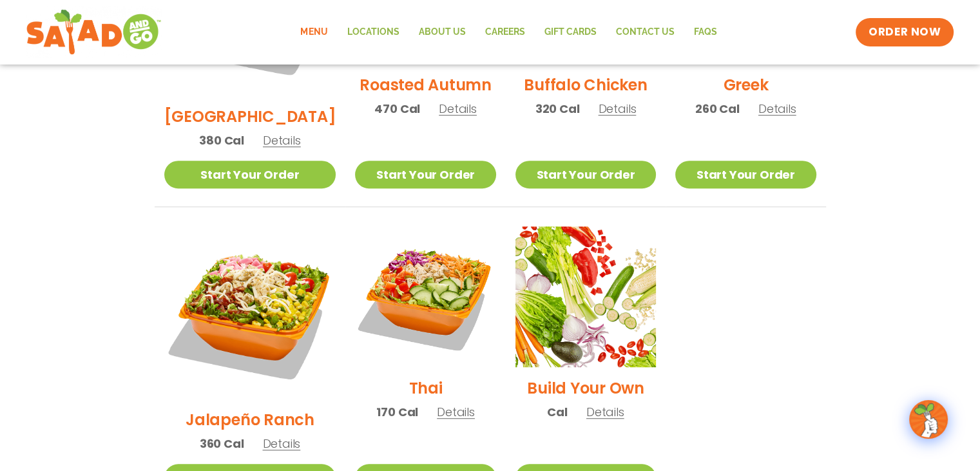  Describe the element at coordinates (221, 443) in the screenshot. I see `span: 360 Cal` at that location.